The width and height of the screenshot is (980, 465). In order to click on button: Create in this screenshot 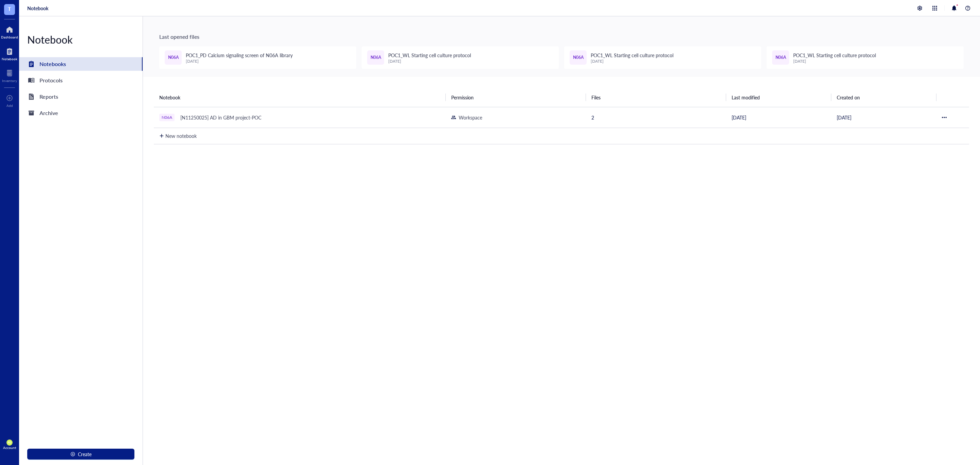, I will do `click(81, 454)`.